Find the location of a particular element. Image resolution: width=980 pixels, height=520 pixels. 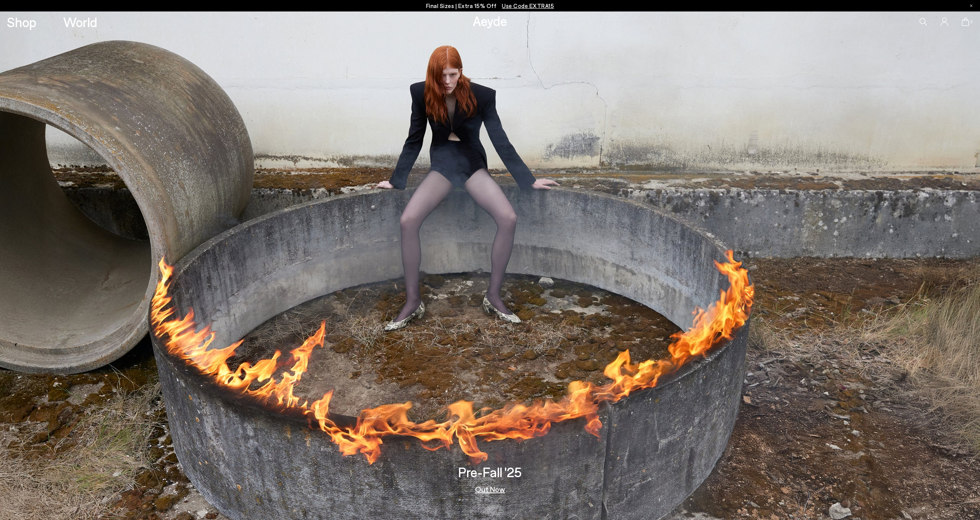

a: Out Now is located at coordinates (490, 490).